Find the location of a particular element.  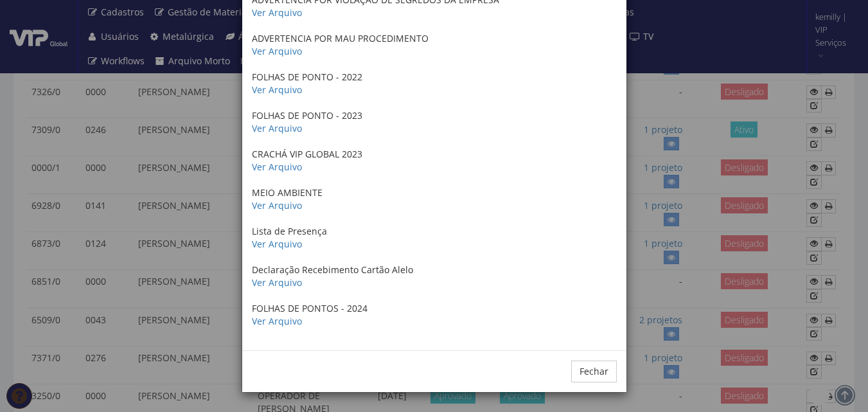

p: FOLHAS DE PONTO - 2022 is located at coordinates (434, 84).